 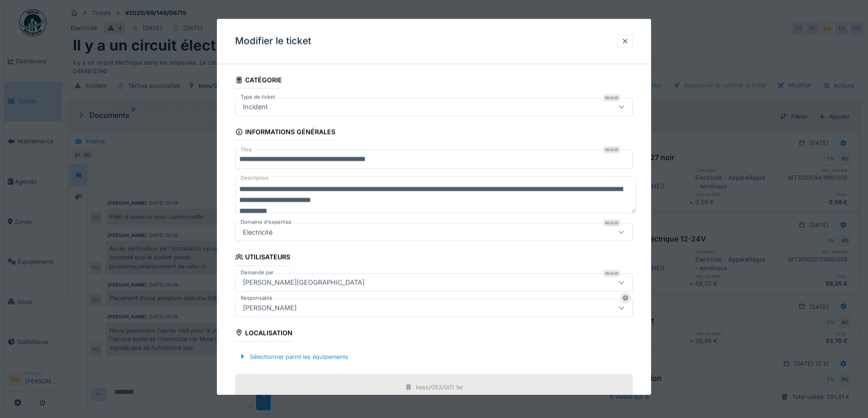 What do you see at coordinates (254, 178) in the screenshot?
I see `label: Description` at bounding box center [254, 178].